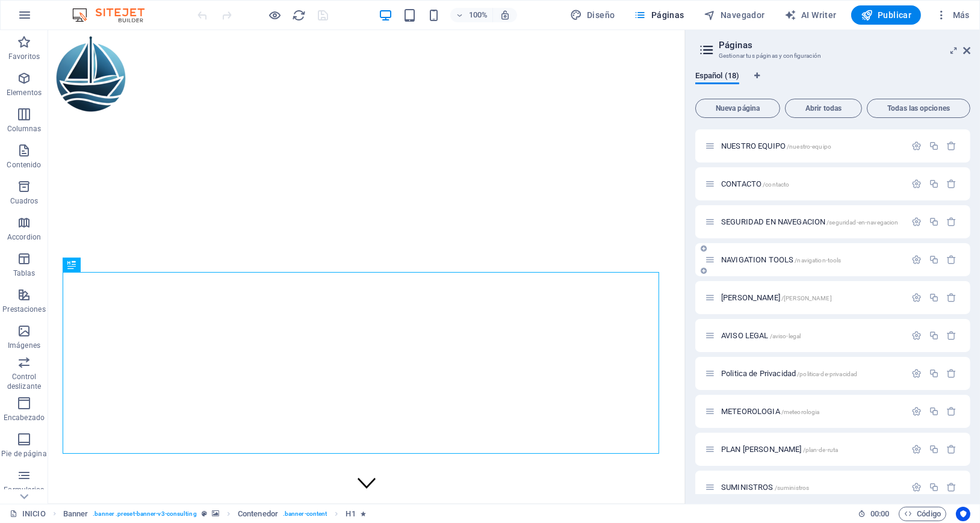 This screenshot has width=980, height=523. Describe the element at coordinates (862, 222) in the screenshot. I see `span: /seguridad-en-navegacion` at that location.